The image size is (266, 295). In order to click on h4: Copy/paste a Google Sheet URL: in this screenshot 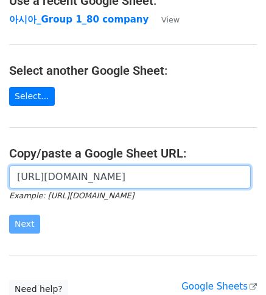, I will do `click(133, 153)`.